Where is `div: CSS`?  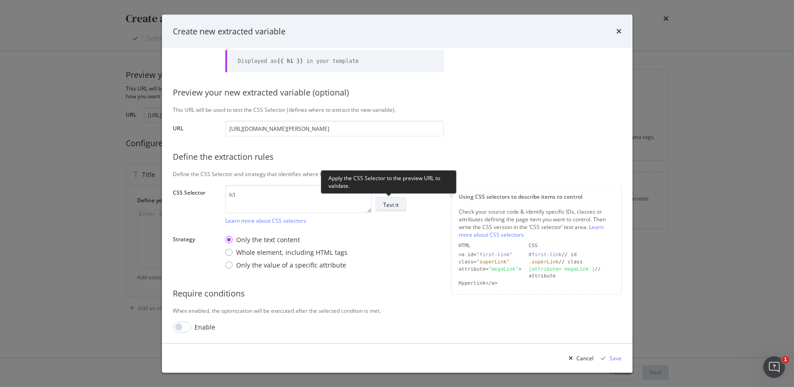
div: CSS is located at coordinates (571, 246).